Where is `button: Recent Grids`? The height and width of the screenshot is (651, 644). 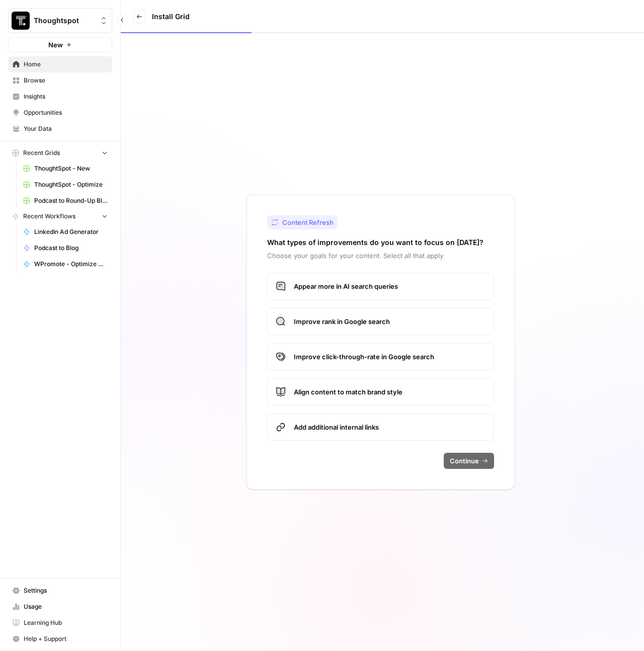
button: Recent Grids is located at coordinates (60, 153).